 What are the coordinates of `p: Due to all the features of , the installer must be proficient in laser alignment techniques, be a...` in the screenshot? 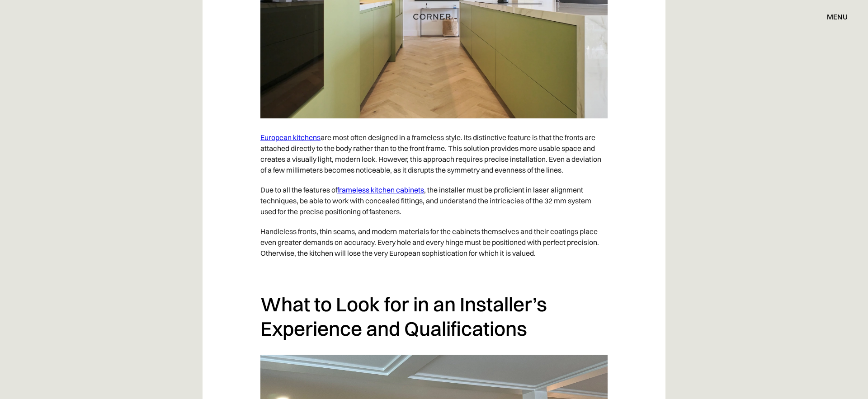 It's located at (434, 201).